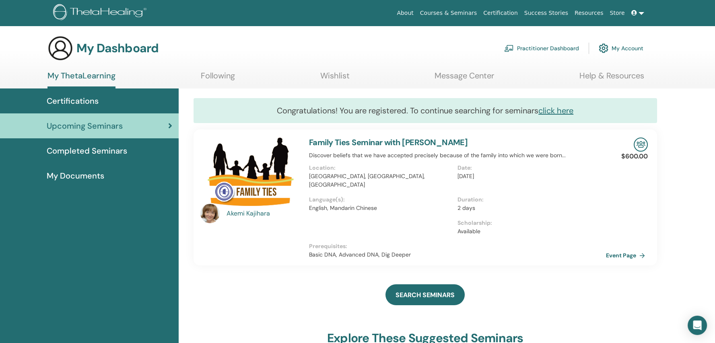 The height and width of the screenshot is (343, 715). What do you see at coordinates (210, 214) in the screenshot?
I see `img: default.jpg` at bounding box center [210, 214].